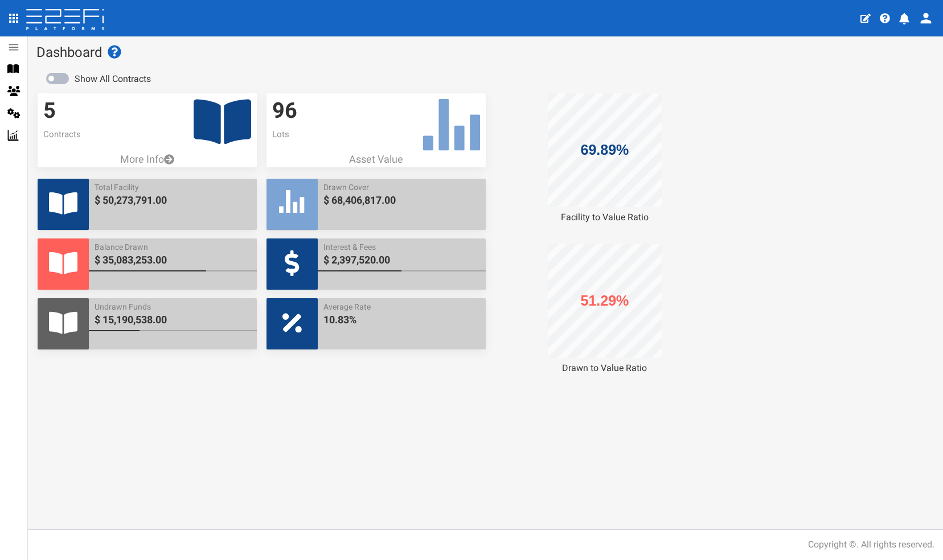  I want to click on label: Show All Contracts, so click(113, 79).